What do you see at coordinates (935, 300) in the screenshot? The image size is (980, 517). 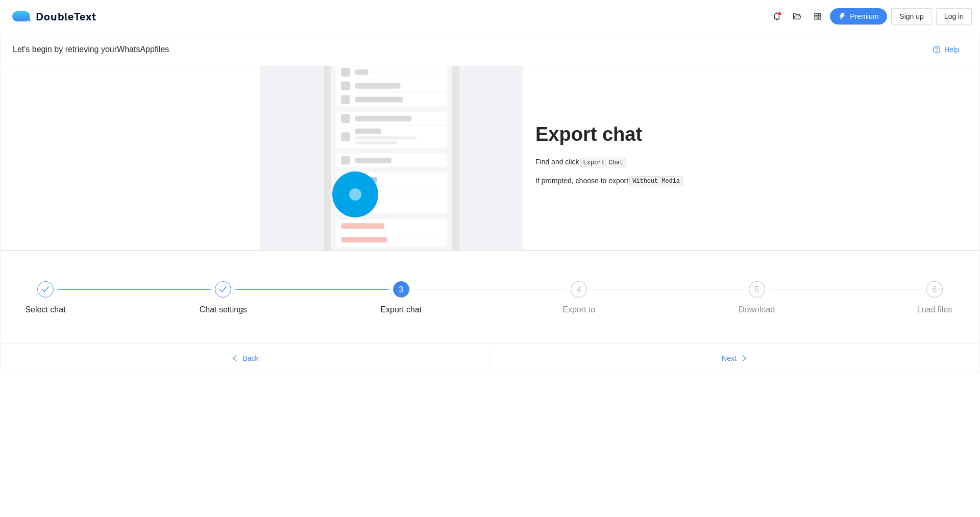 I see `div: 6Load files` at bounding box center [935, 300].